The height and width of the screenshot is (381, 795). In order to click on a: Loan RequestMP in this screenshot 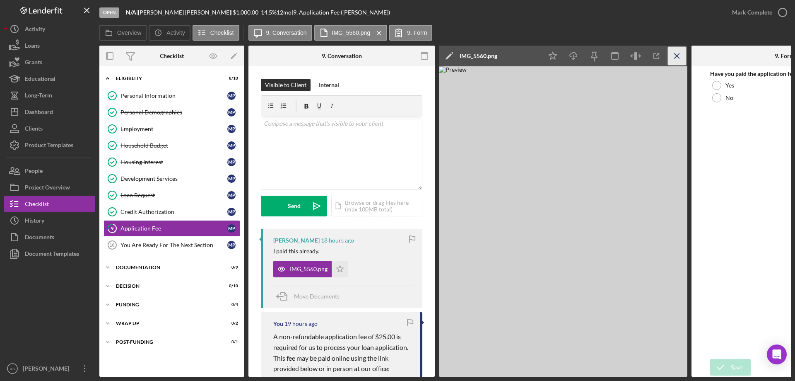, I will do `click(172, 195)`.